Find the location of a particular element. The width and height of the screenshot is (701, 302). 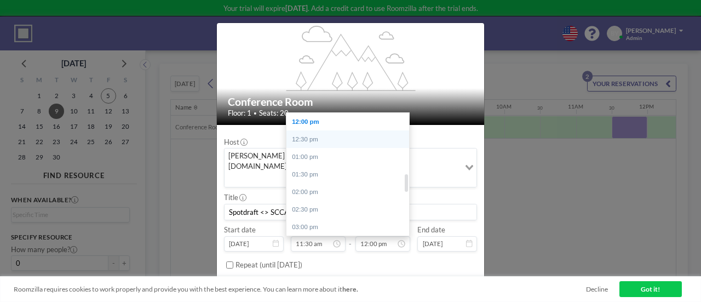

span: Seats: 20 is located at coordinates (274, 113).